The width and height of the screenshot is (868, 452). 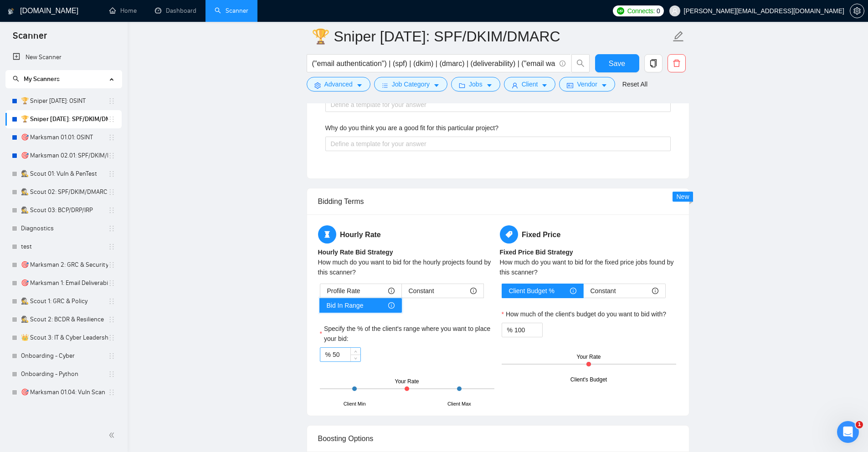 I want to click on span: Scanner, so click(x=29, y=39).